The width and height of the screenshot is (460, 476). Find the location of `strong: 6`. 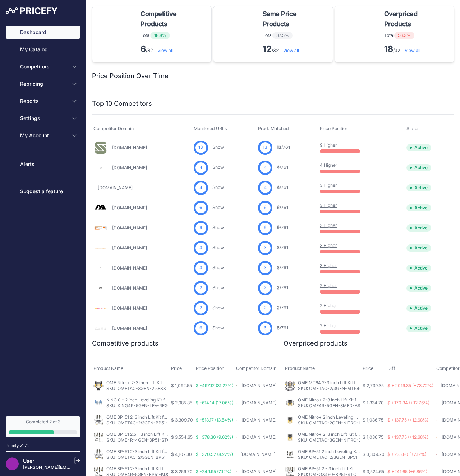

strong: 6 is located at coordinates (143, 49).